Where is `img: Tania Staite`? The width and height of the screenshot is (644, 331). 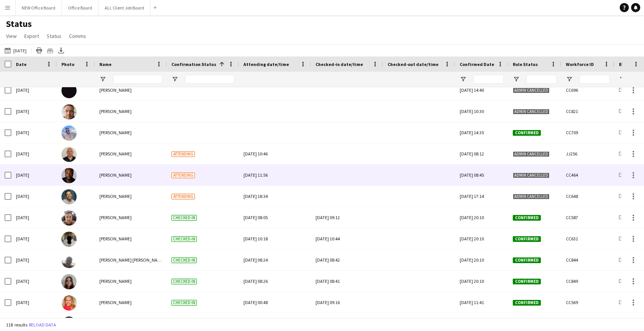
img: Tania Staite is located at coordinates (69, 303).